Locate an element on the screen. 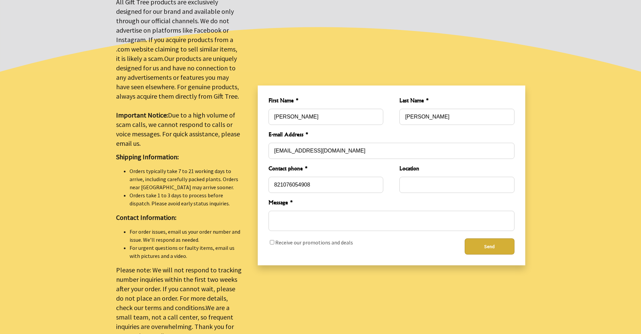 The height and width of the screenshot is (334, 641). input: Location is located at coordinates (457, 185).